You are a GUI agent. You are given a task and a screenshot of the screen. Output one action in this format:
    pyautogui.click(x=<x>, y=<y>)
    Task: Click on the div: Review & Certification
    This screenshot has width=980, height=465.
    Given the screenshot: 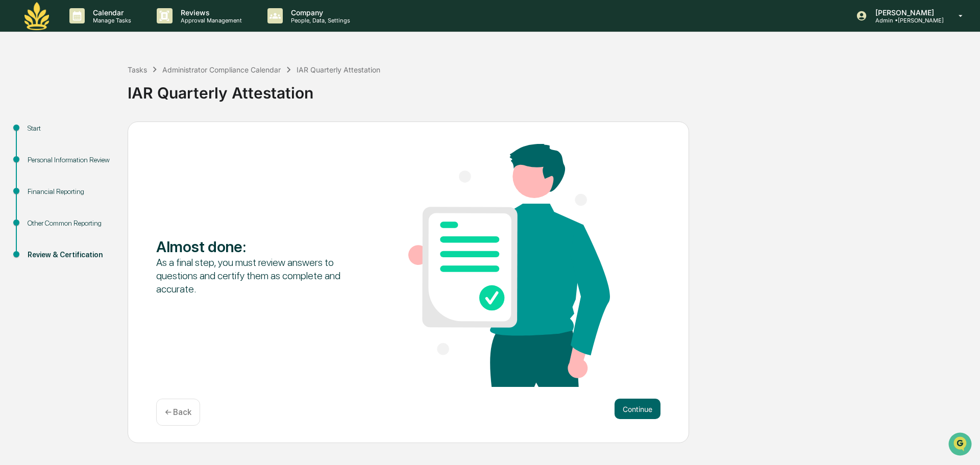 What is the action you would take?
    pyautogui.click(x=69, y=254)
    